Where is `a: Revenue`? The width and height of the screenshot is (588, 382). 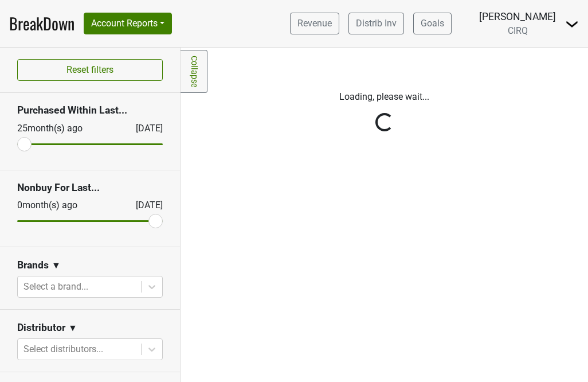
a: Revenue is located at coordinates (314, 24).